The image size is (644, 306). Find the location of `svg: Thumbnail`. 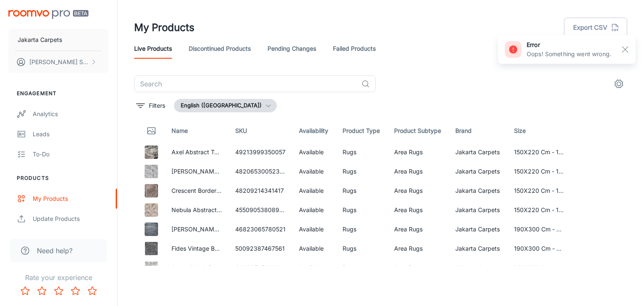

svg: Thumbnail is located at coordinates (152, 131).